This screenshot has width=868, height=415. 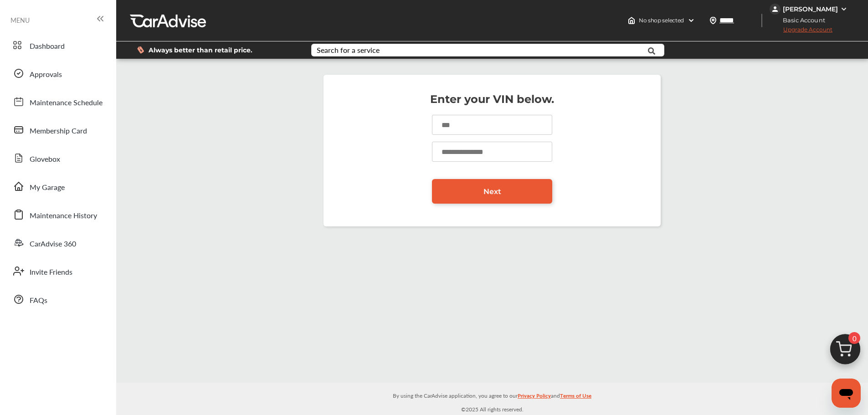 I want to click on a: Maintenance Schedule, so click(x=58, y=101).